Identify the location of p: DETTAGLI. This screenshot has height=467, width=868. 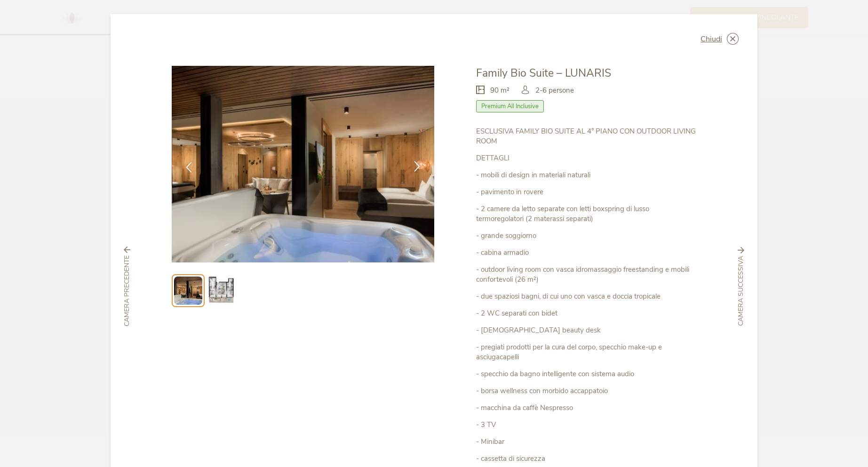
(586, 158).